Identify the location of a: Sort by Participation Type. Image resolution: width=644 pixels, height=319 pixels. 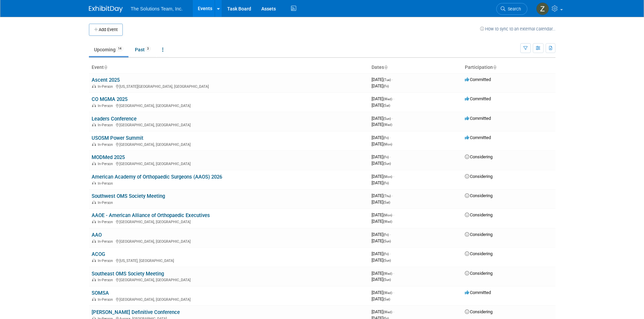
(495, 67).